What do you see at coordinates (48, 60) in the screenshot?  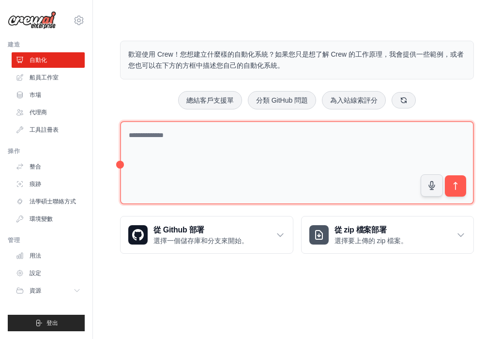 I see `a: 自動化` at bounding box center [48, 60].